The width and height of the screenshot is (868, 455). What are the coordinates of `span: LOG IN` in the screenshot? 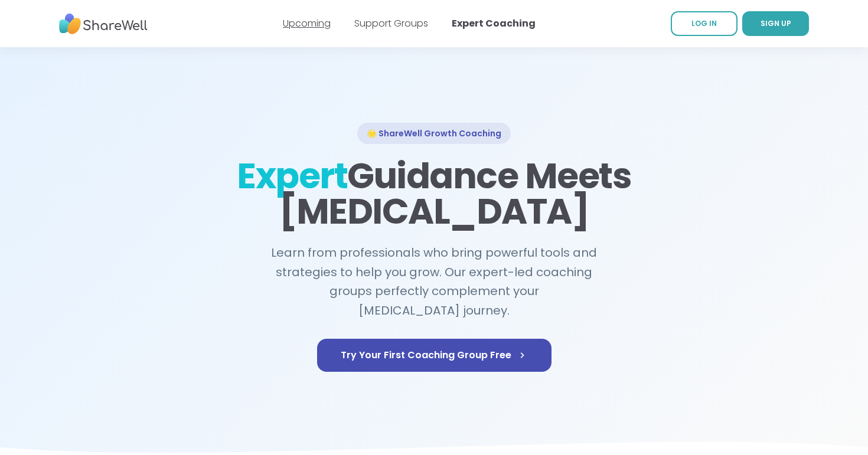 It's located at (704, 23).